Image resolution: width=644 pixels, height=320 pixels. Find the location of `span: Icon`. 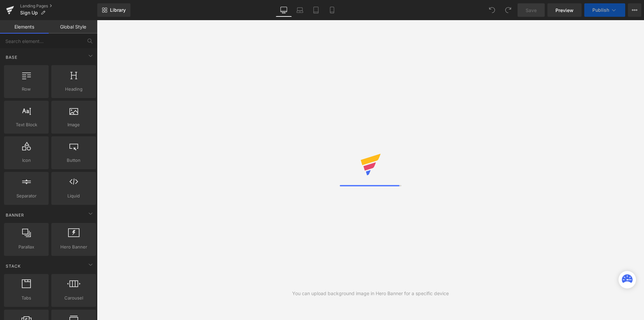

span: Icon is located at coordinates (26, 160).